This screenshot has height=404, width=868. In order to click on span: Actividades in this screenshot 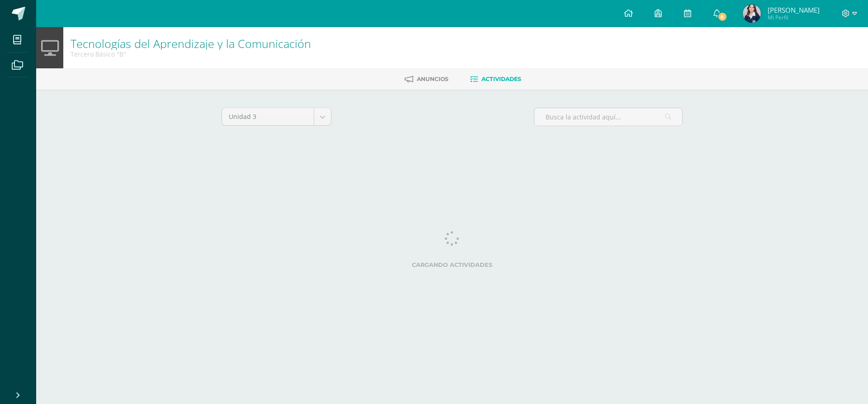, I will do `click(502, 78)`.